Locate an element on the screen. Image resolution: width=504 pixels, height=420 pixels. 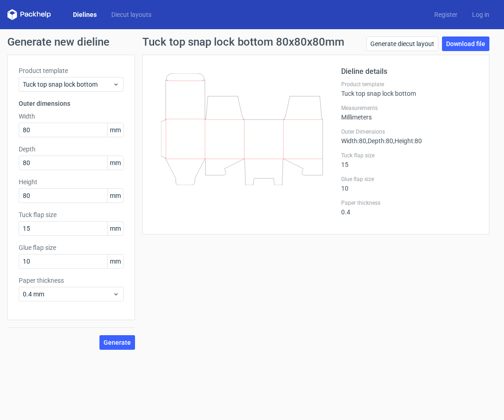
span: , Depth : 80 is located at coordinates (380, 141).